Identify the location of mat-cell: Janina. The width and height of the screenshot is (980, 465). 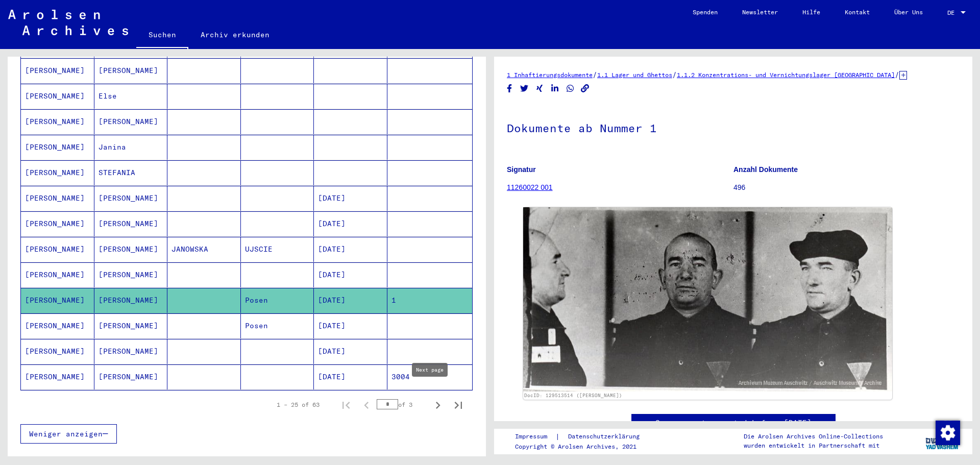
(131, 147).